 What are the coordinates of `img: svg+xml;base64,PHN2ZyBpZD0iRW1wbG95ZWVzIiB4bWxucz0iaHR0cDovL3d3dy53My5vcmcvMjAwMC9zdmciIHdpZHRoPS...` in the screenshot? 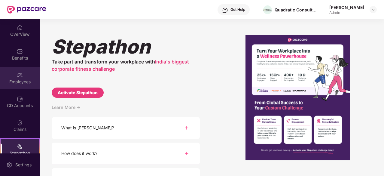 It's located at (20, 75).